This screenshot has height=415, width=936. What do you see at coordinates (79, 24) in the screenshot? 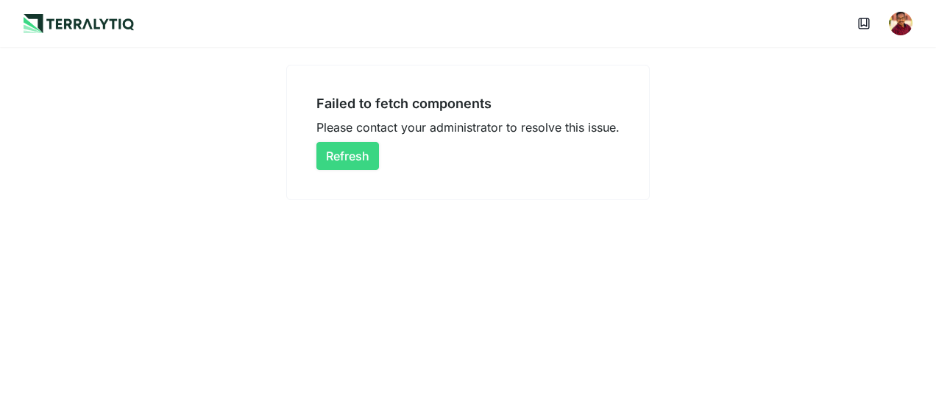
I see `img: Logo` at bounding box center [79, 24].